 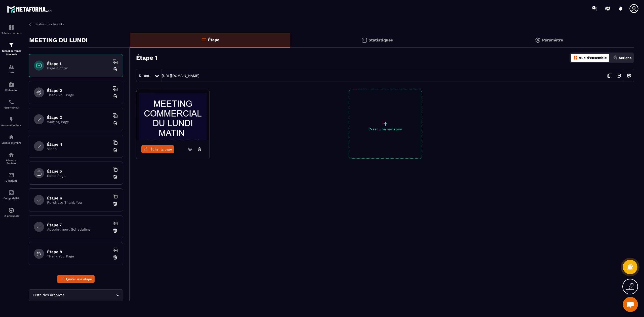 I want to click on h3: Étape 1, so click(x=146, y=58).